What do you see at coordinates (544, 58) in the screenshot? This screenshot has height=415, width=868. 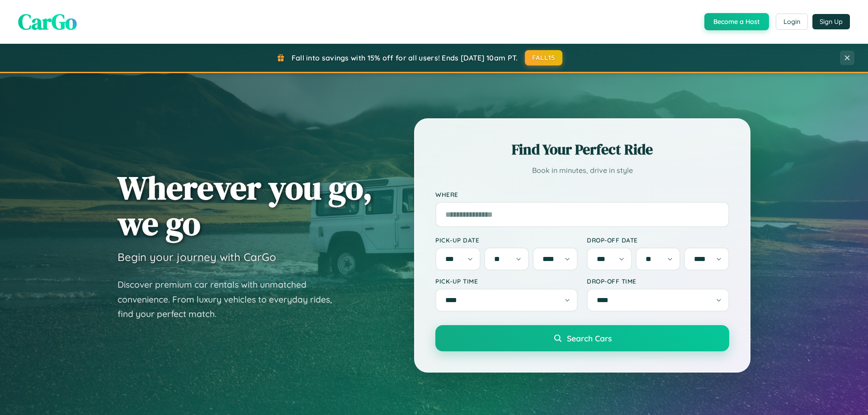 I see `button: FALL15` at bounding box center [544, 58].